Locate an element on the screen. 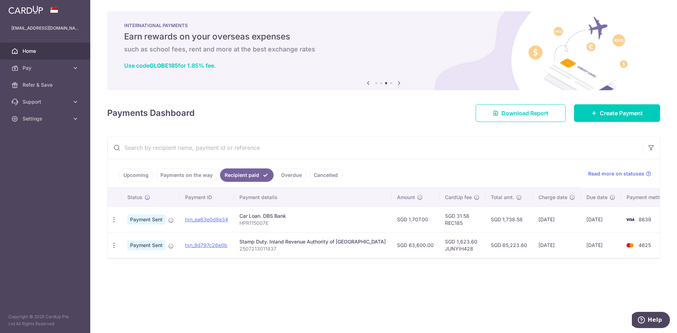 The height and width of the screenshot is (333, 677). span: Pay is located at coordinates (46, 68).